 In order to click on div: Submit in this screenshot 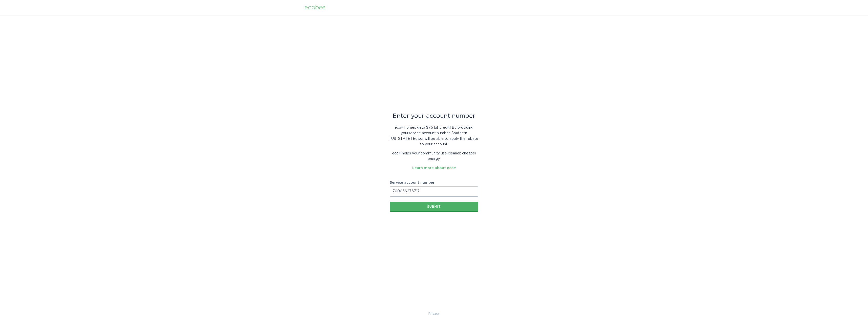, I will do `click(434, 207)`.